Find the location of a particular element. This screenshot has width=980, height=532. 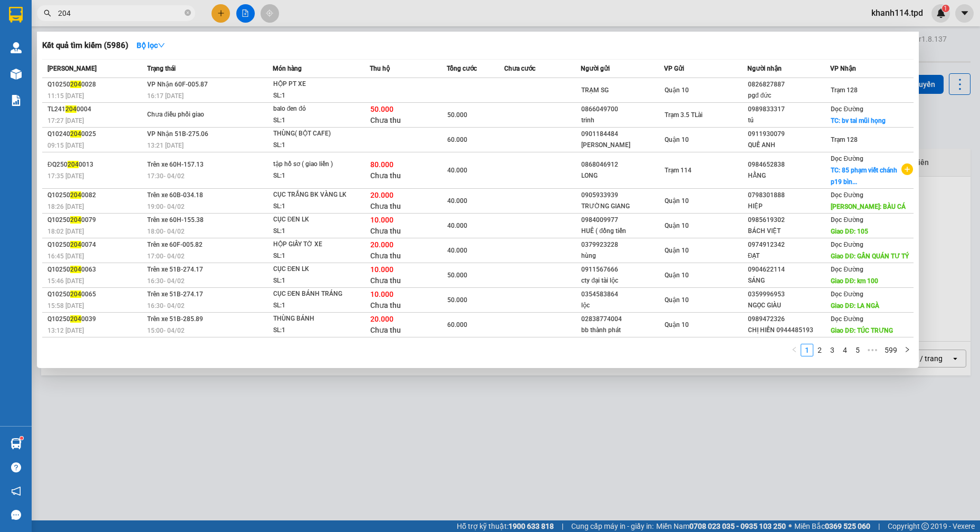

div: NGỌC GIÀU is located at coordinates (789, 306).